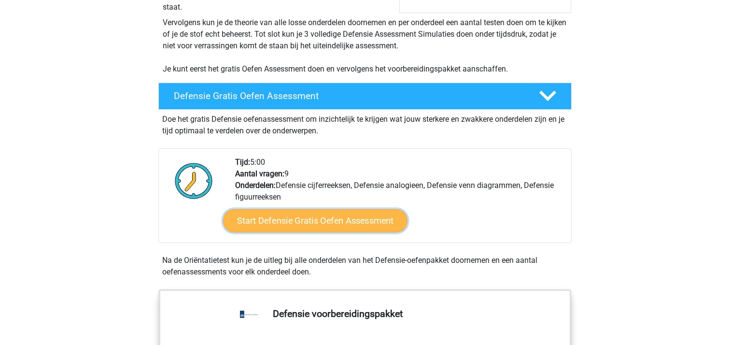 This screenshot has height=345, width=730. I want to click on h4: Defensie Gratis Oefen Assessment, so click(349, 96).